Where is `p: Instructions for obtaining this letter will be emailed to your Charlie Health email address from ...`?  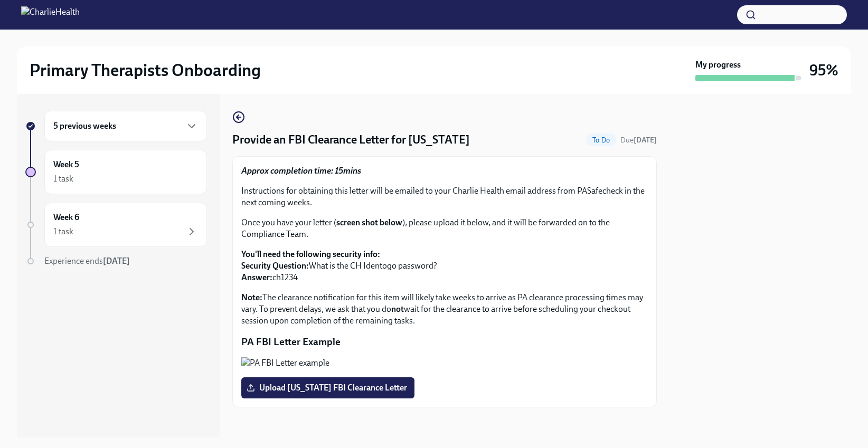 p: Instructions for obtaining this letter will be emailed to your Charlie Health email address from ... is located at coordinates (445, 197).